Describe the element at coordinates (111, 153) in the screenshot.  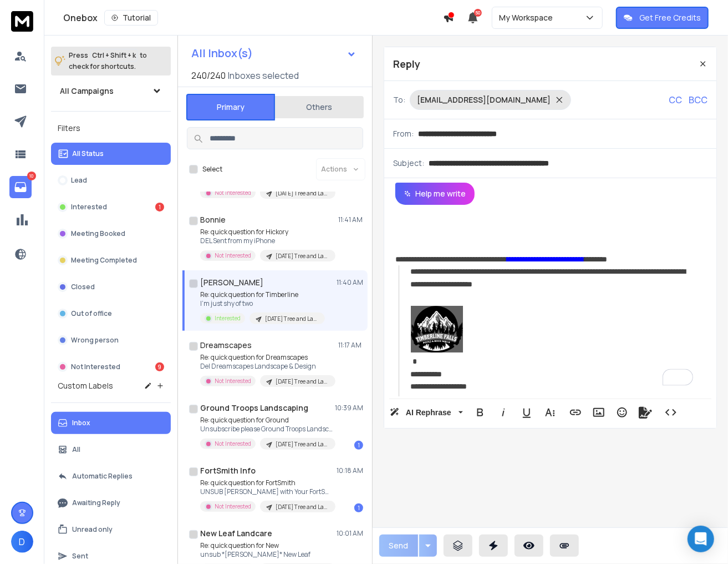
I see `button: All Status` at that location.